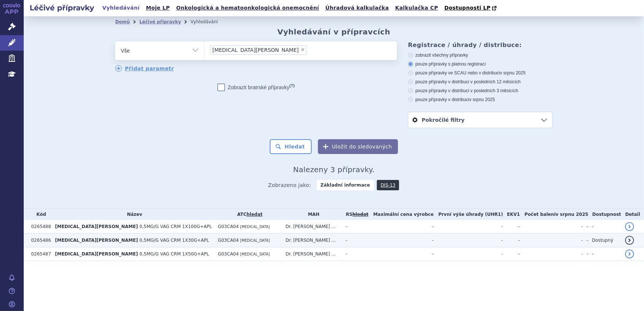  What do you see at coordinates (256, 88) in the screenshot?
I see `label: Zobrazit bratrské přípravky` at bounding box center [256, 88].